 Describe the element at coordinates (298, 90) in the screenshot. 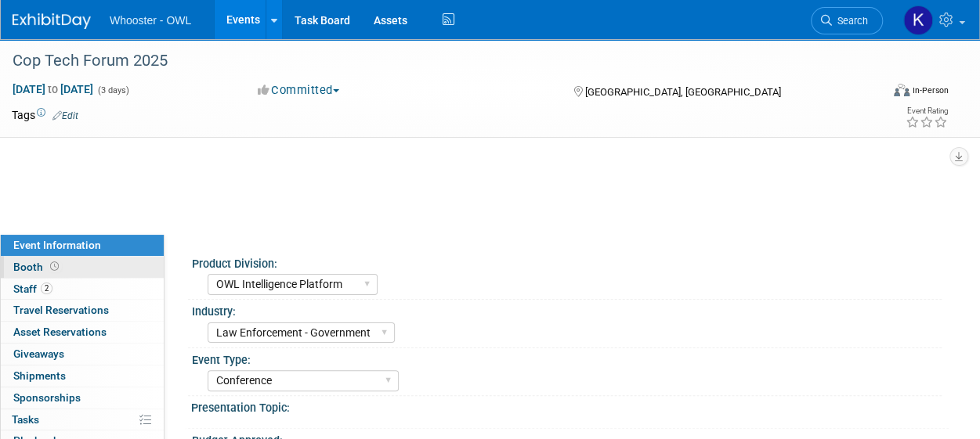

I see `button: Committed` at that location.